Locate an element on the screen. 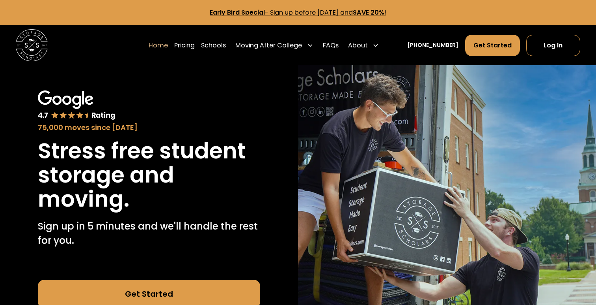 The width and height of the screenshot is (596, 305). a: Home is located at coordinates (158, 45).